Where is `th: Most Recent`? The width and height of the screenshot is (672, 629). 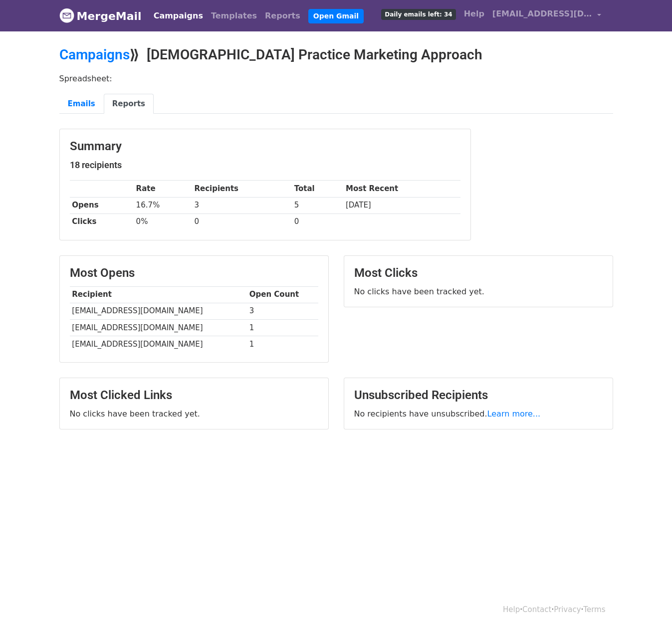 th: Most Recent is located at coordinates (402, 189).